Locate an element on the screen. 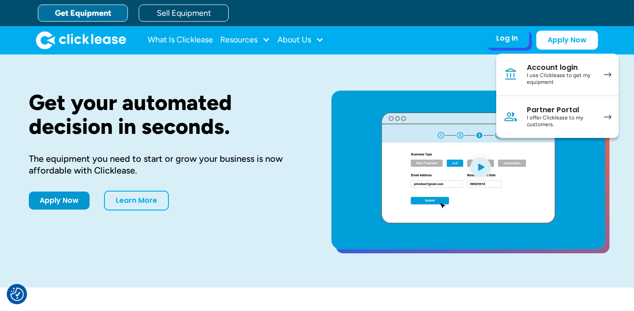 The width and height of the screenshot is (634, 311). img: Person icon is located at coordinates (511, 117).